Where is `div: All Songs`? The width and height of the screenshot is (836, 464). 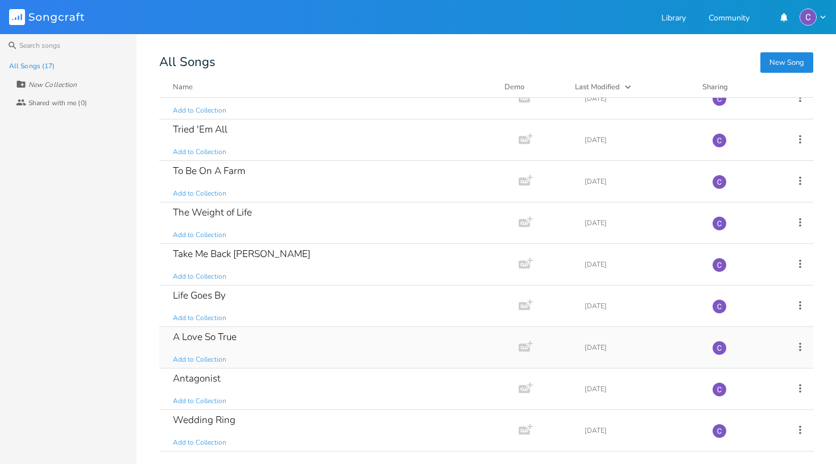 div: All Songs is located at coordinates (486, 62).